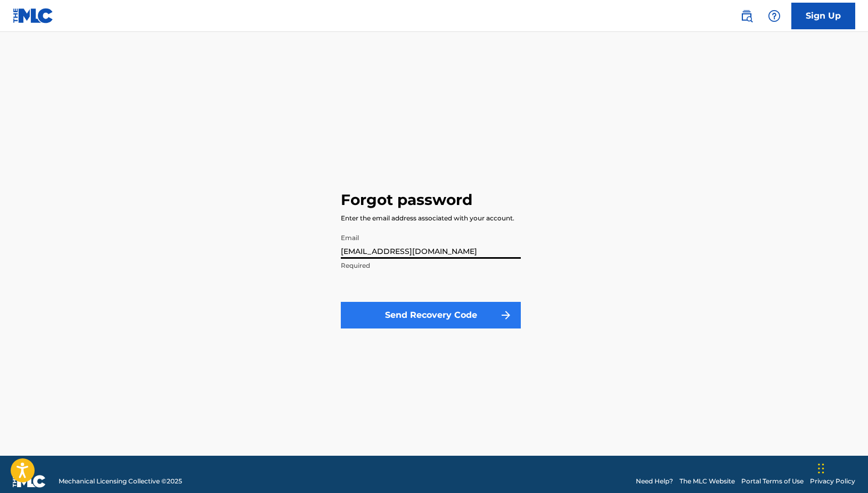  What do you see at coordinates (841, 468) in the screenshot?
I see `div: Chat Widget` at bounding box center [841, 468].